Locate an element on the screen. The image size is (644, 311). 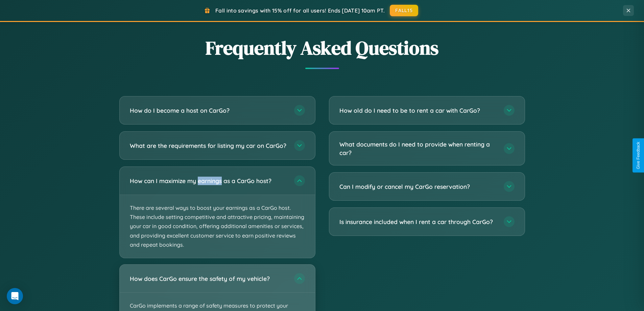
h3: What documents do I need to provide when renting a car? is located at coordinates (418, 148).